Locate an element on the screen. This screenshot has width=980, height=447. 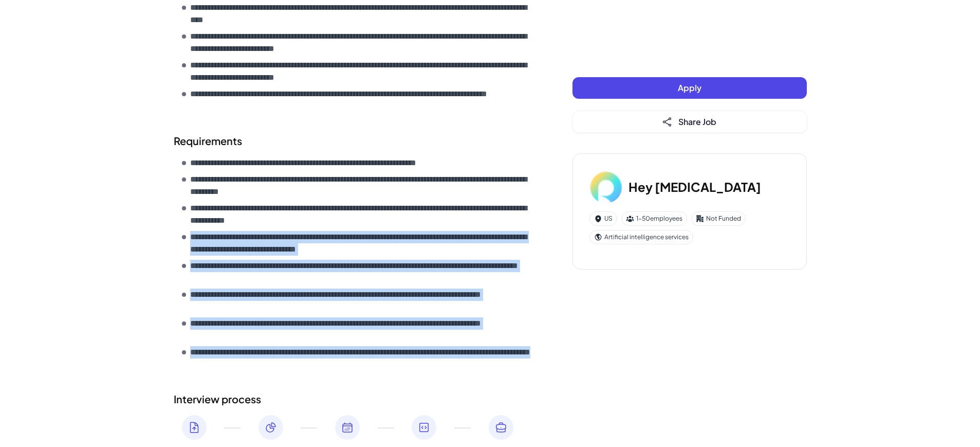
h2: Interview process is located at coordinates (353, 399).